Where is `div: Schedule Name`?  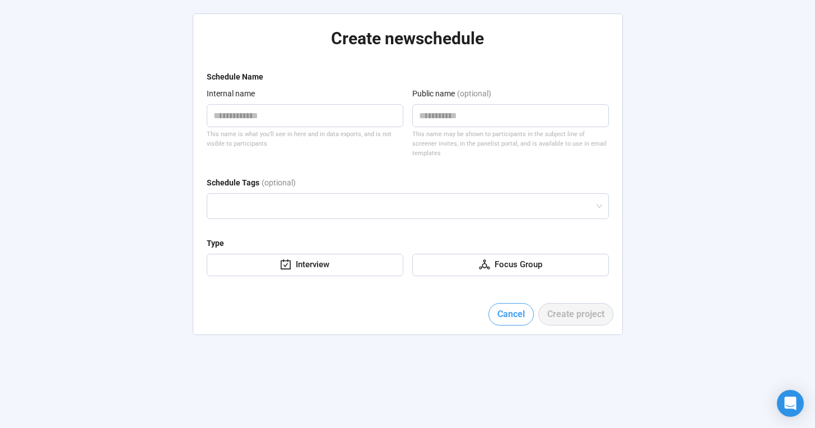 div: Schedule Name is located at coordinates (235, 77).